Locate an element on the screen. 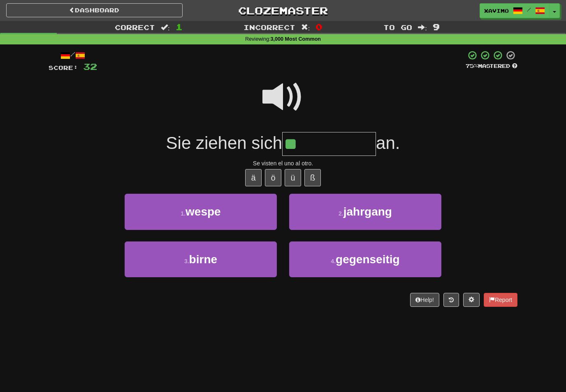 The image size is (566, 392). span: 32 is located at coordinates (90, 66).